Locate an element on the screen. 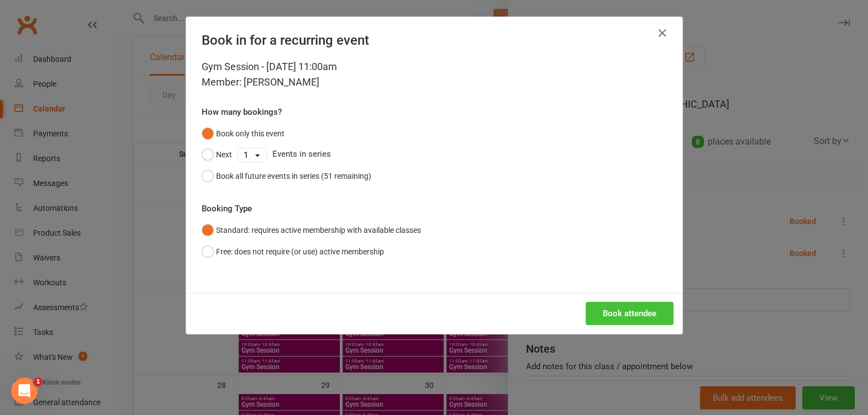  button: Book all future events in series (51 remaining) is located at coordinates (287, 176).